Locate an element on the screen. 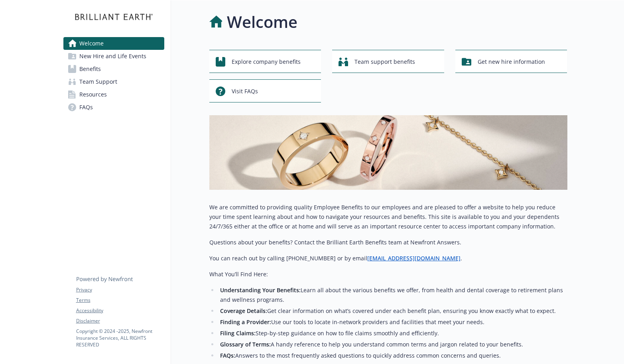  strong: Filing Claims: is located at coordinates (238, 333).